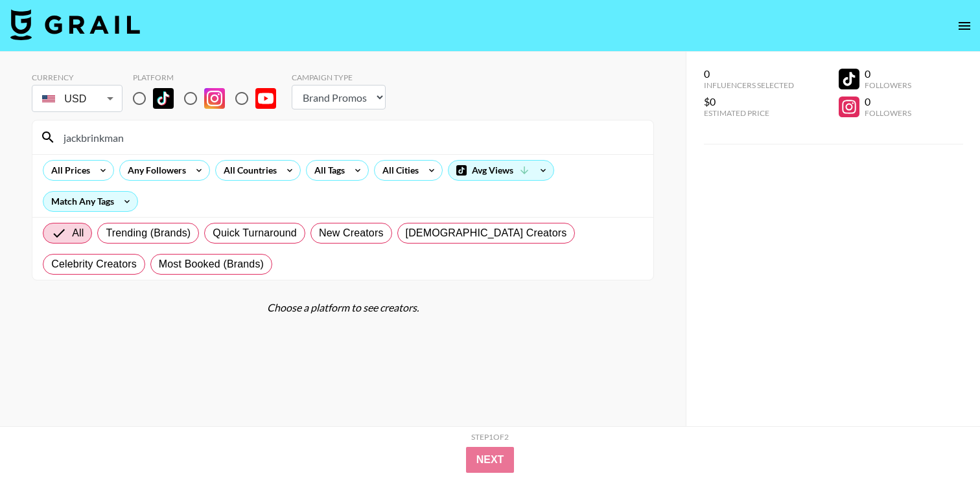 The width and height of the screenshot is (980, 478). What do you see at coordinates (398, 170) in the screenshot?
I see `div: All Cities` at bounding box center [398, 170].